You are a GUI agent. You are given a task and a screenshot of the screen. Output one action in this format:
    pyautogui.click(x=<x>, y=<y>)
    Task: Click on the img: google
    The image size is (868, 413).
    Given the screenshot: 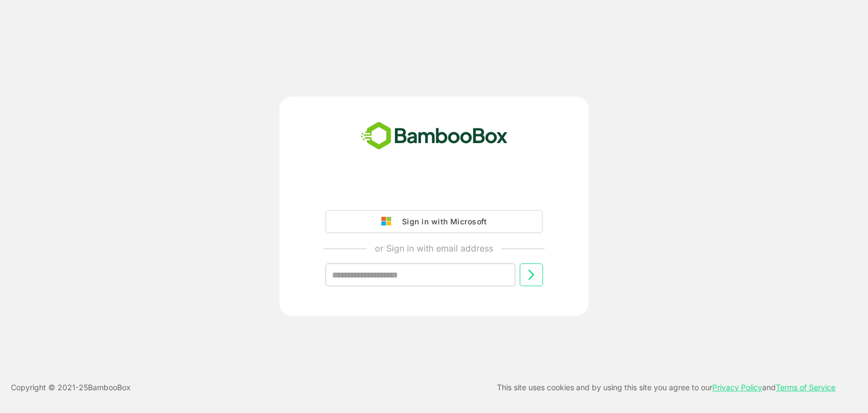 What is the action you would take?
    pyautogui.click(x=389, y=222)
    